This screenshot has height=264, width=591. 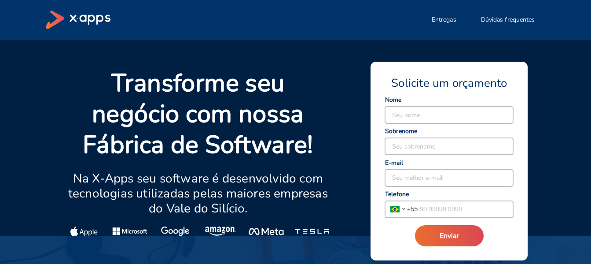 I want to click on input: Seu nome, so click(x=449, y=115).